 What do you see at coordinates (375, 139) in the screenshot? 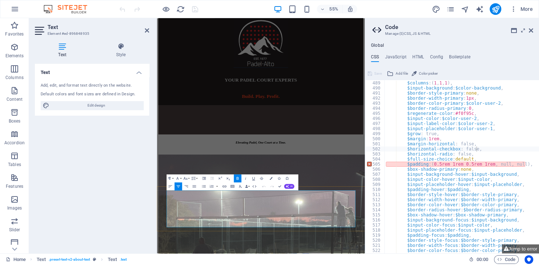
I see `div: 500` at bounding box center [375, 139].